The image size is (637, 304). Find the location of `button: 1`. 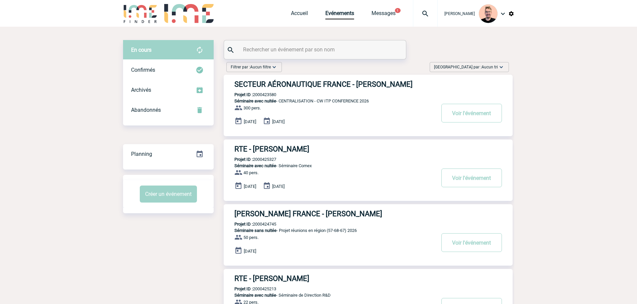

button: 1 is located at coordinates (397, 10).